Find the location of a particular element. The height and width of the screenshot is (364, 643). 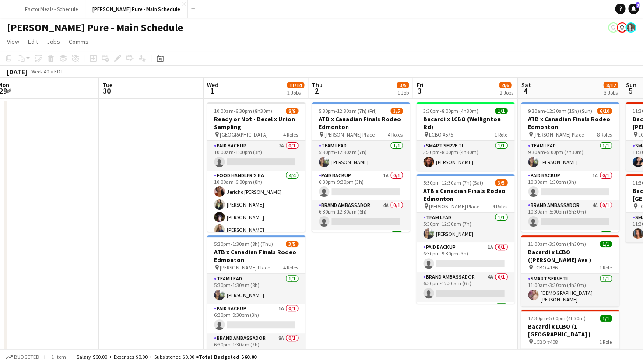

span: Sun is located at coordinates (631, 85).